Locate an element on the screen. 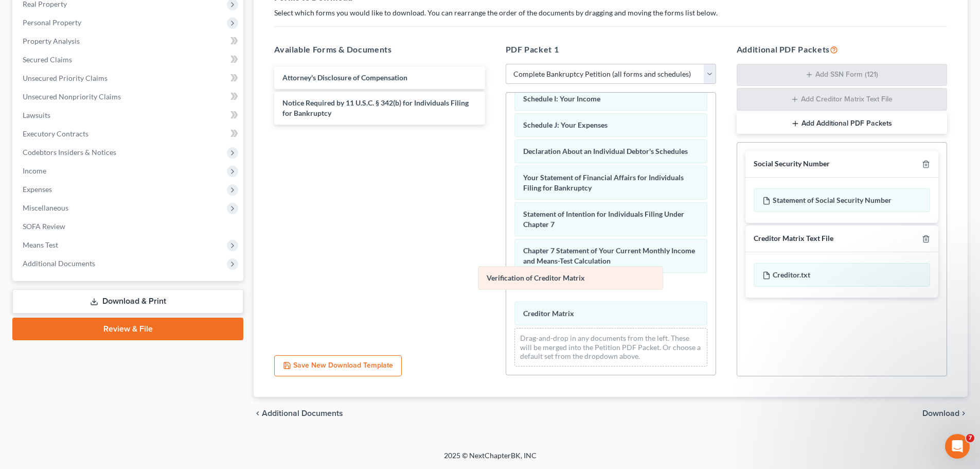 This screenshot has height=469, width=980. button: Search for help is located at coordinates (103, 180).